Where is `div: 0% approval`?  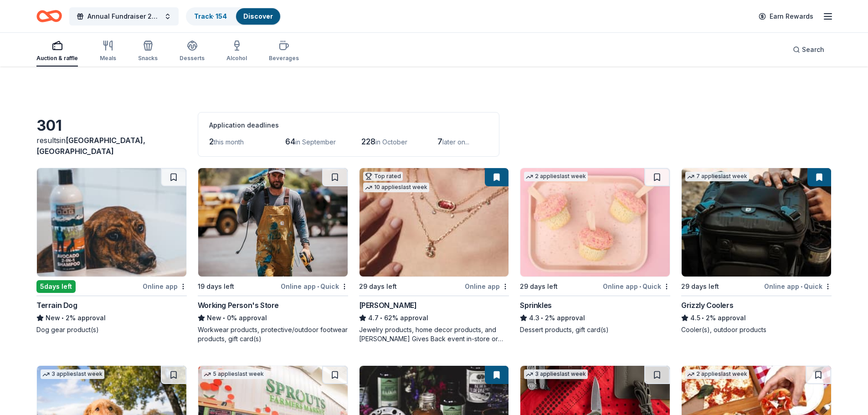 div: 0% approval is located at coordinates (273, 318).